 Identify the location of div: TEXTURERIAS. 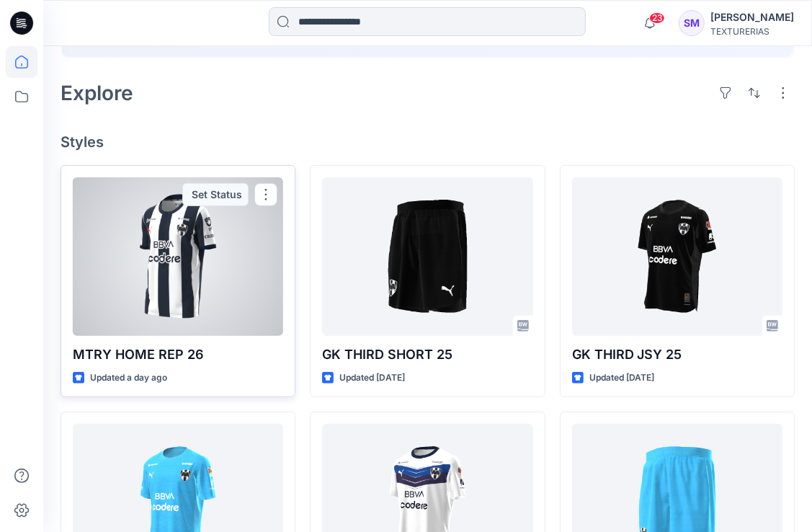
(752, 31).